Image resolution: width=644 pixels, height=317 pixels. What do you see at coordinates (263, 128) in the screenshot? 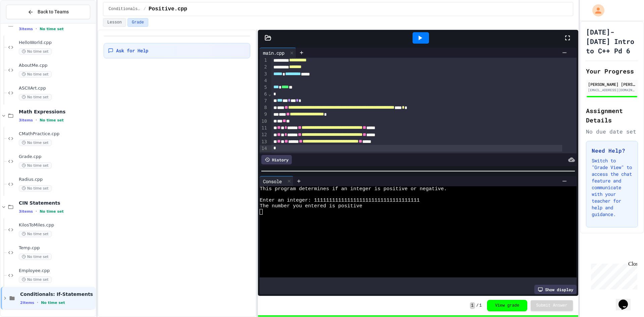
I see `div: 11` at bounding box center [263, 128].